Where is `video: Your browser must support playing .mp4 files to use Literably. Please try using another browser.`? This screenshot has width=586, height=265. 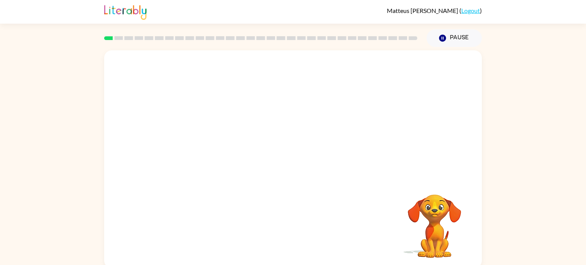
video: Your browser must support playing .mp4 files to use Literably. Please try using another browser. is located at coordinates (435, 221).